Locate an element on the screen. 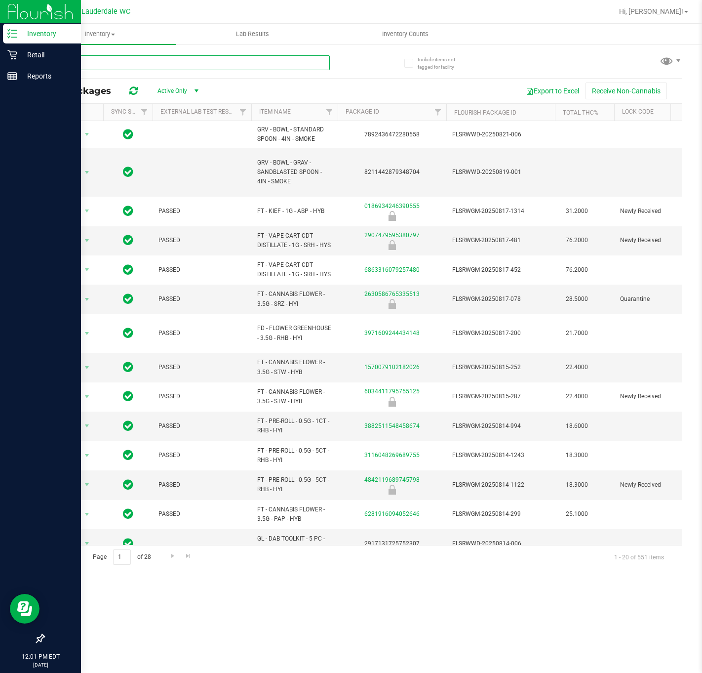  span: Inventory Counts is located at coordinates (406, 34).